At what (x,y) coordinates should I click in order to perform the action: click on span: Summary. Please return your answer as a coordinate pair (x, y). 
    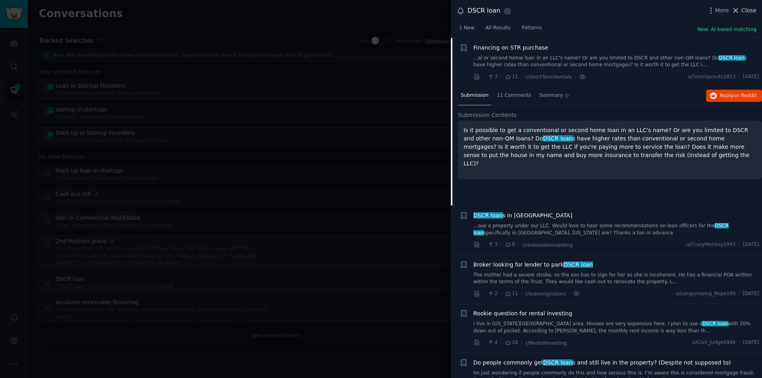
    Looking at the image, I should click on (551, 96).